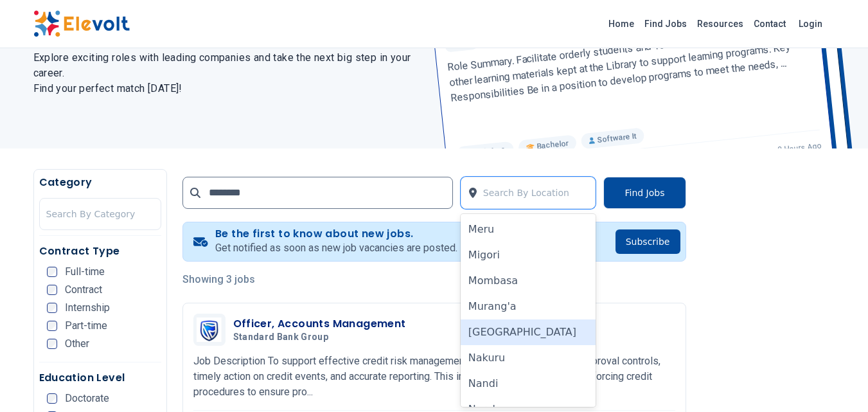 This screenshot has width=868, height=412. What do you see at coordinates (622, 24) in the screenshot?
I see `a: Home` at bounding box center [622, 24].